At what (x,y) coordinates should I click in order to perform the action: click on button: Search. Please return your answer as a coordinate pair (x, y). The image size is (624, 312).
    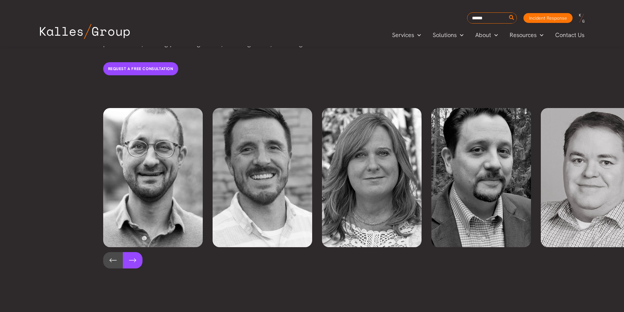
    Looking at the image, I should click on (512, 18).